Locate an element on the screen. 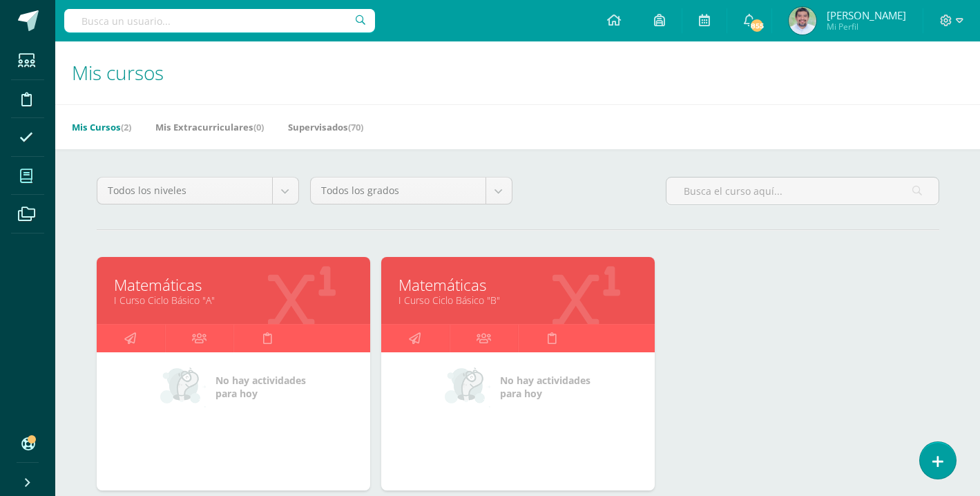 This screenshot has width=980, height=496. a: I Curso Ciclo Básico "B" is located at coordinates (518, 300).